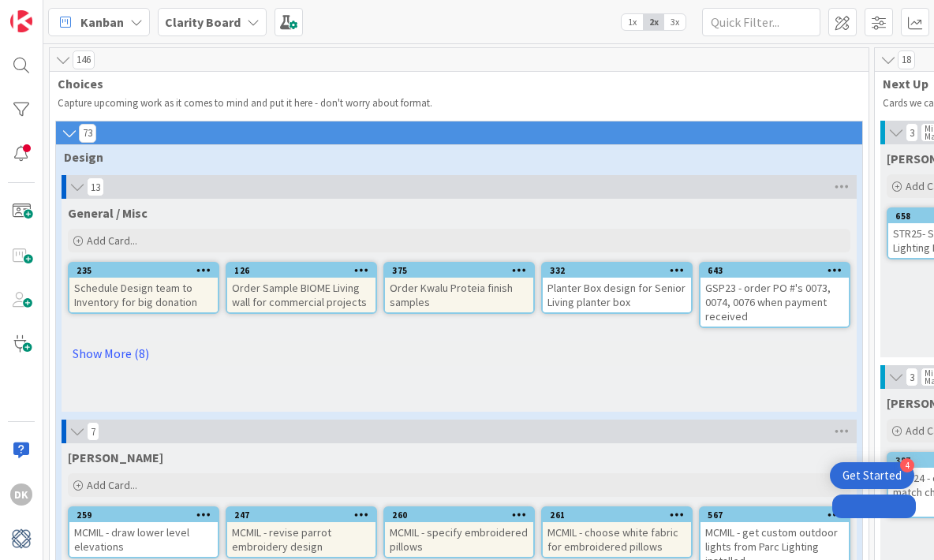  Describe the element at coordinates (617, 288) in the screenshot. I see `div: 332Planter Box design for Senior Living planter box` at that location.